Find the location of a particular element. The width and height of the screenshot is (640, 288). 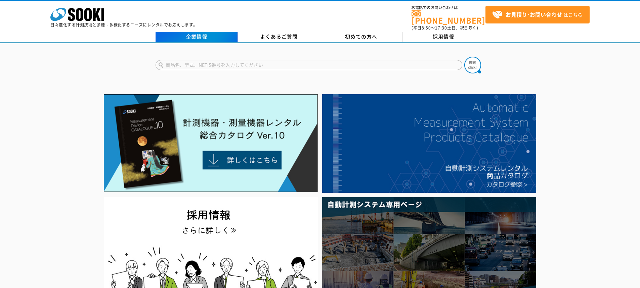

a: お見積り･お問い合わせはこちら is located at coordinates (537, 14).